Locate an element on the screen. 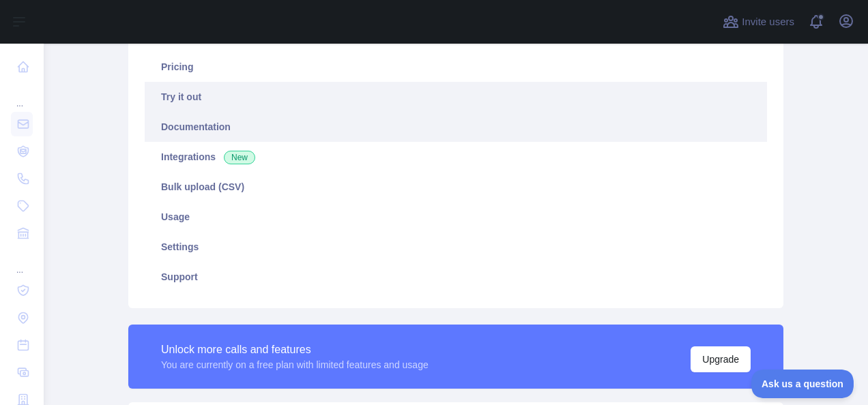 The image size is (868, 405). a: Documentation is located at coordinates (456, 127).